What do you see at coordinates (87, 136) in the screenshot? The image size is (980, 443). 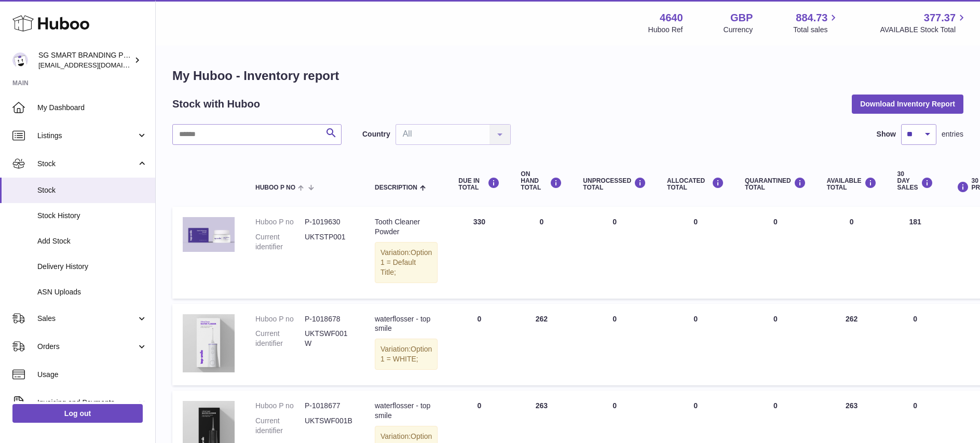 I see `span: Listings` at bounding box center [87, 136].